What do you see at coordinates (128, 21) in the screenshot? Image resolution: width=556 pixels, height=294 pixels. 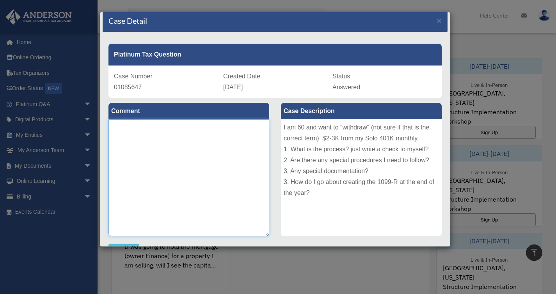 I see `h4: Case Detail` at bounding box center [128, 21].